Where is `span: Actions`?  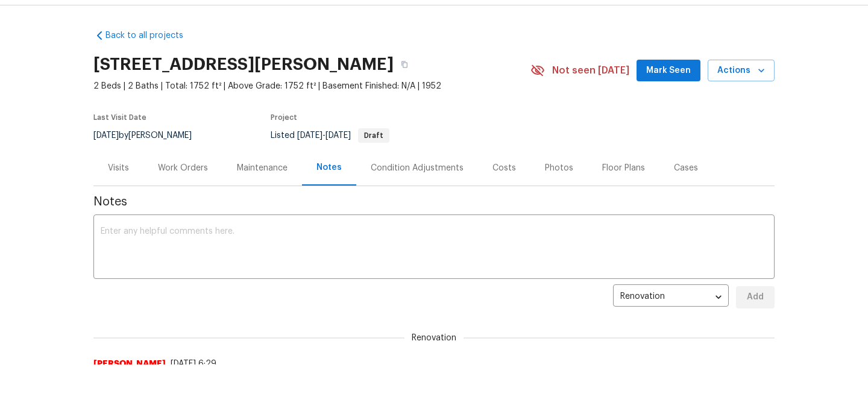 span: Actions is located at coordinates (740, 70).